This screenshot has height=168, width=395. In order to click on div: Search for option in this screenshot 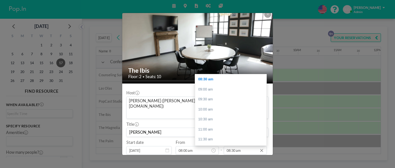, I will do `click(197, 108)`.